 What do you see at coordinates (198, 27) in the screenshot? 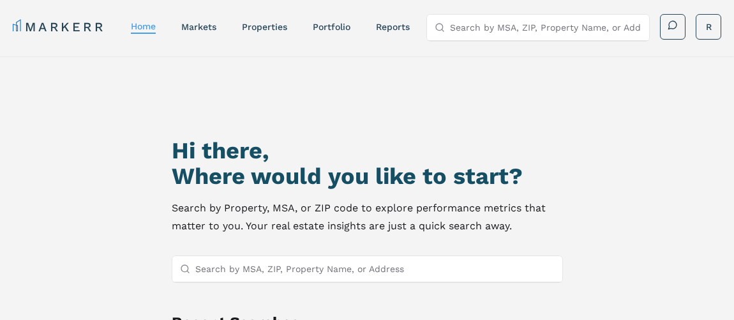
I see `a: markets` at bounding box center [198, 27].